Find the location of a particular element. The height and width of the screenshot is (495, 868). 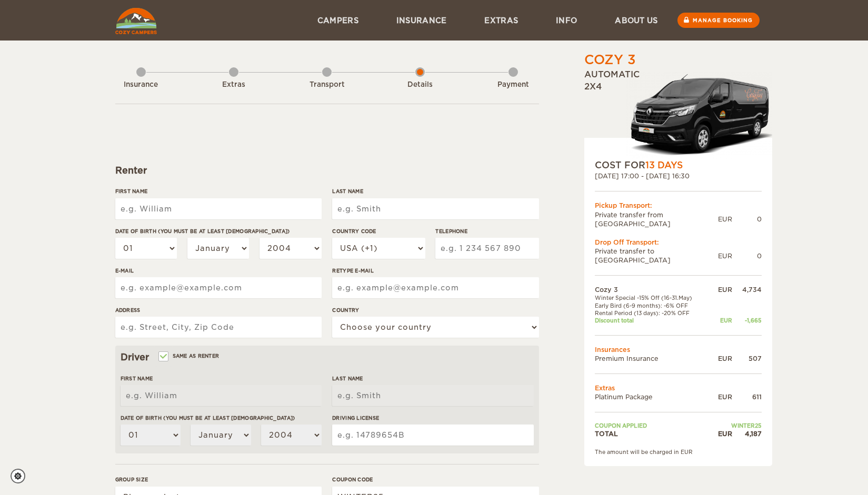

td: WINTER25 is located at coordinates (735, 426).